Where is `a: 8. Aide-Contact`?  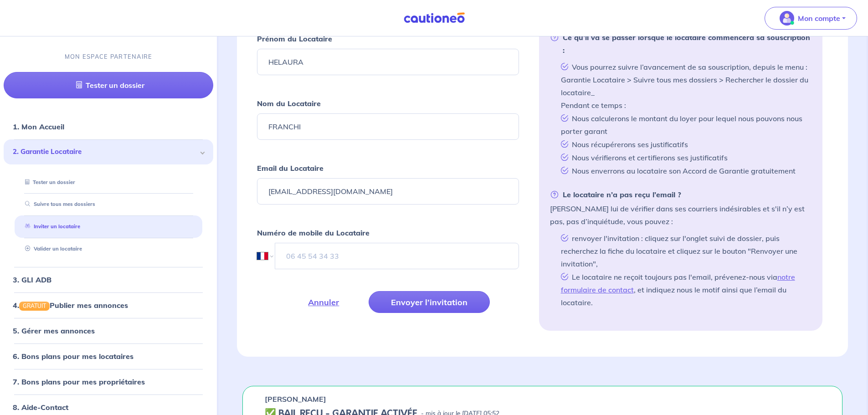 a: 8. Aide-Contact is located at coordinates (41, 407).